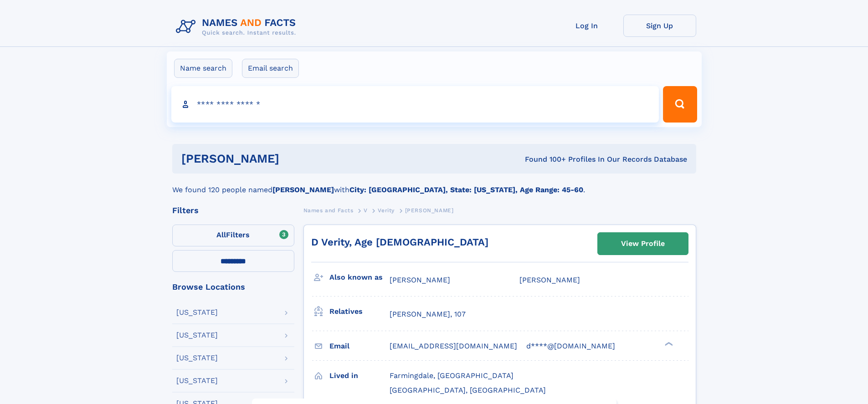 The width and height of the screenshot is (868, 404). I want to click on div: We found 120 people named with ., so click(434, 184).